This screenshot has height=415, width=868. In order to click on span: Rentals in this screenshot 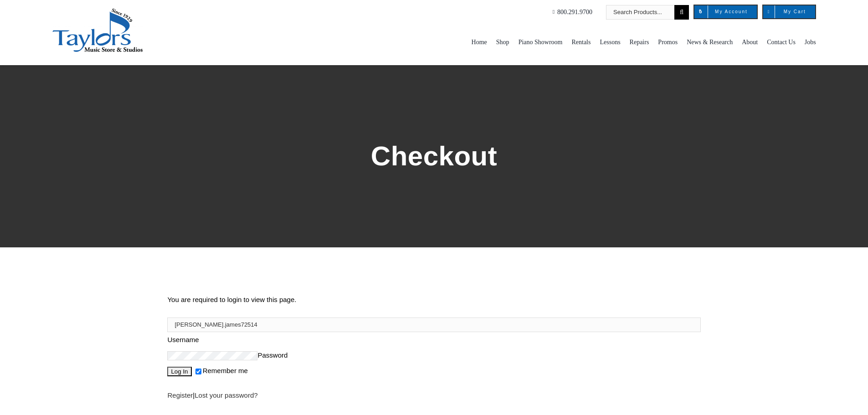, I will do `click(581, 43)`.